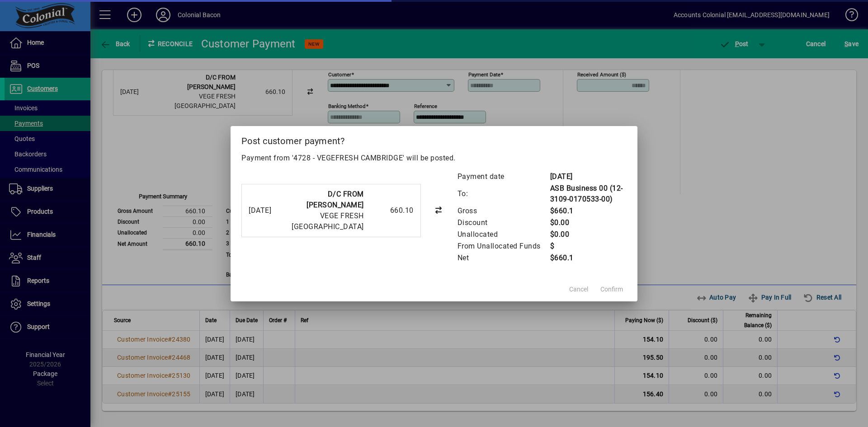  What do you see at coordinates (504, 193) in the screenshot?
I see `td: To:` at bounding box center [504, 193].